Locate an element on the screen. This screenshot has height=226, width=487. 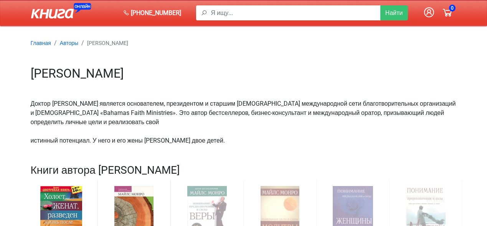
a: Главная is located at coordinates (41, 43).